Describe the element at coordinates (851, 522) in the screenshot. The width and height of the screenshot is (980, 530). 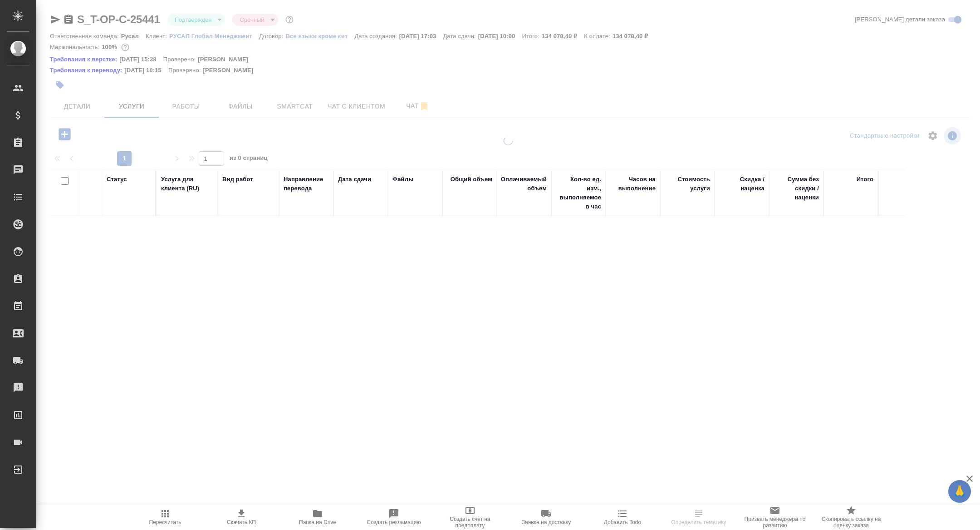
I see `span: Скопировать ссылку на оценку заказа` at that location.